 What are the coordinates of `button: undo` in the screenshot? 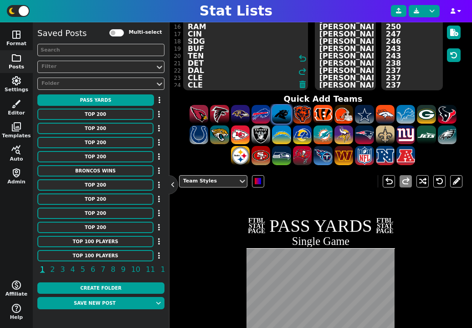 It's located at (389, 181).